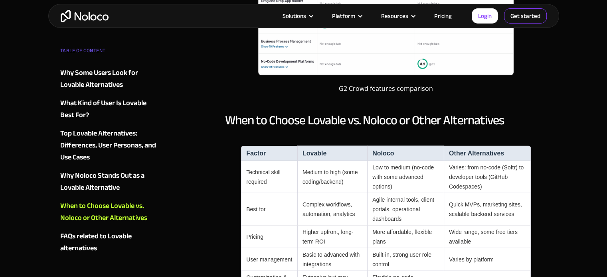 The height and width of the screenshot is (277, 607). Describe the element at coordinates (487, 177) in the screenshot. I see `td: Varies: from no-code (Softr) to developer tools (GitHub Codespaces)` at that location.